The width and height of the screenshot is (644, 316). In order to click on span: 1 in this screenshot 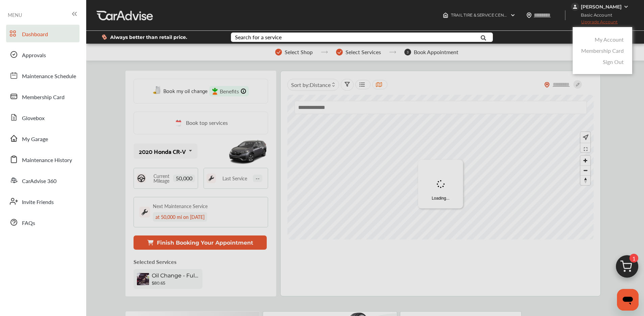, I will do `click(634, 259)`.